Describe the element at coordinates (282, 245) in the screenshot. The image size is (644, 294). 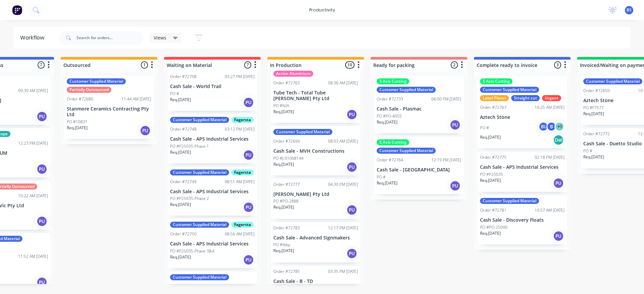
I see `p: PO #Ibby` at that location.